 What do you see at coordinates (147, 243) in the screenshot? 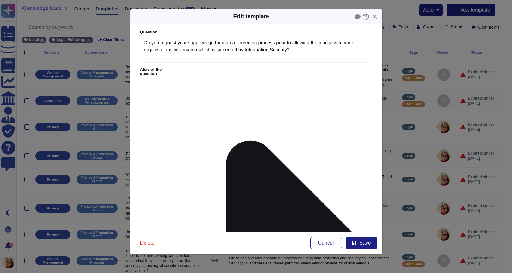
I see `span: Delete` at bounding box center [147, 243].